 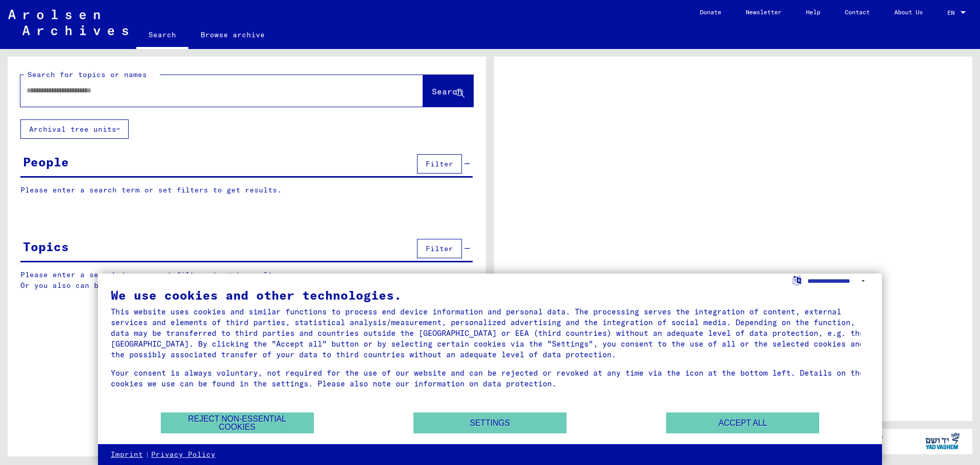 What do you see at coordinates (448, 91) in the screenshot?
I see `button: Search` at bounding box center [448, 91].